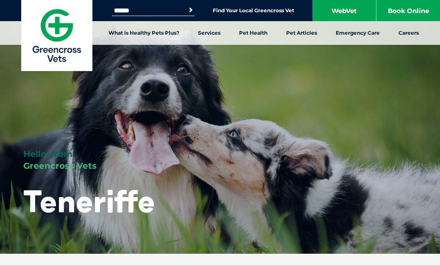 The image size is (440, 266). Describe the element at coordinates (48, 154) in the screenshot. I see `span: Hello, from` at that location.